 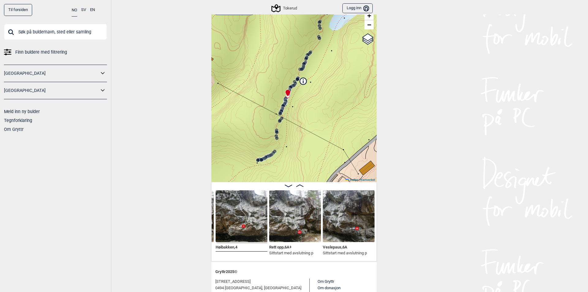 What do you see at coordinates (369, 25) in the screenshot?
I see `a: Zoom out` at bounding box center [369, 25].